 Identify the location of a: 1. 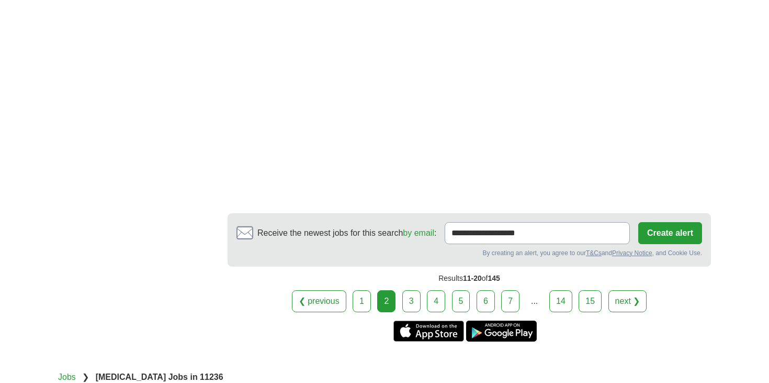
(362, 301).